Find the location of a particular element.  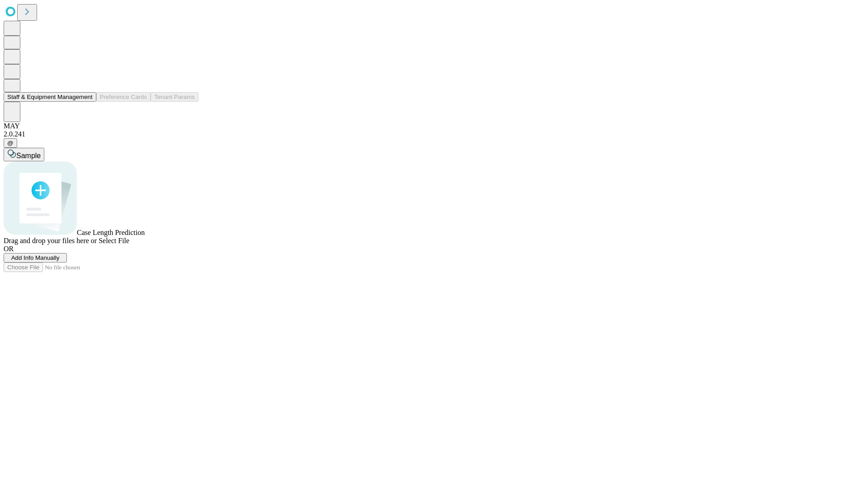

span: Drag and drop your files here or is located at coordinates (50, 240).